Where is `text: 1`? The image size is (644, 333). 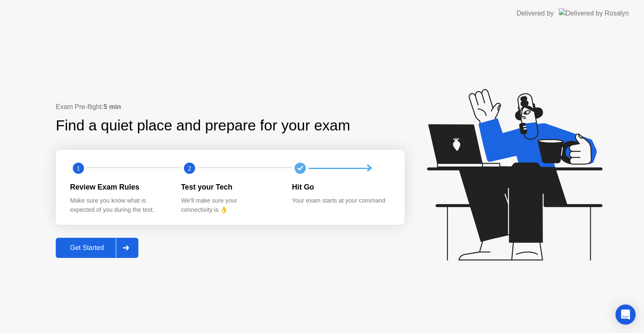 text: 1 is located at coordinates (78, 169).